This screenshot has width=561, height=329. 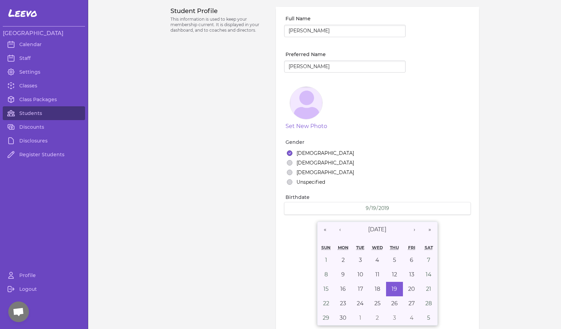 I want to click on label: Full Name, so click(x=346, y=19).